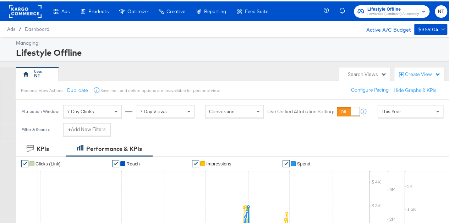 Image resolution: width=449 pixels, height=224 pixels. I want to click on span: Feed Suite, so click(256, 10).